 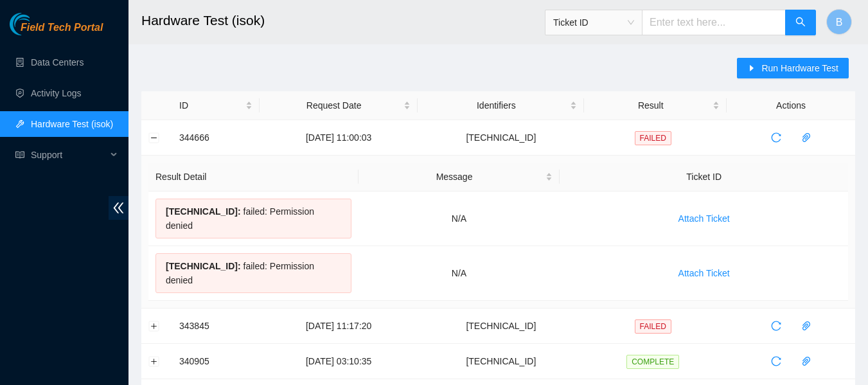 I want to click on span: double-left, so click(x=119, y=208).